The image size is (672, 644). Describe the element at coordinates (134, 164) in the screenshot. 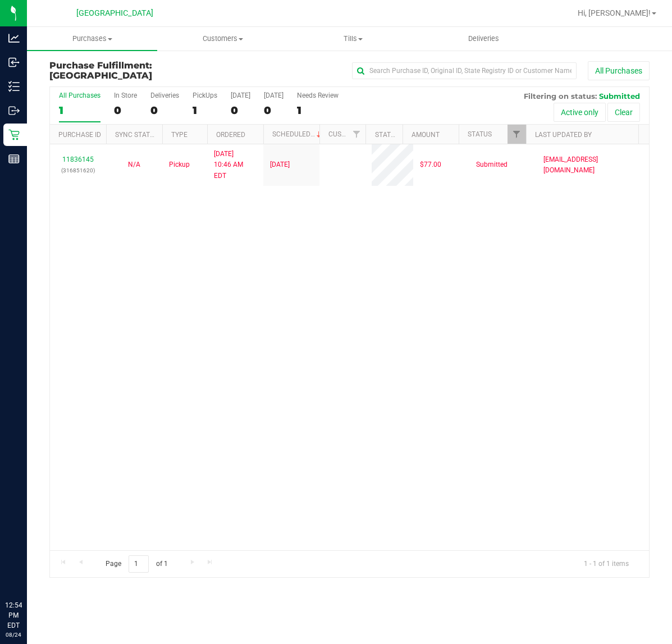

I see `span: Not Applicable` at that location.